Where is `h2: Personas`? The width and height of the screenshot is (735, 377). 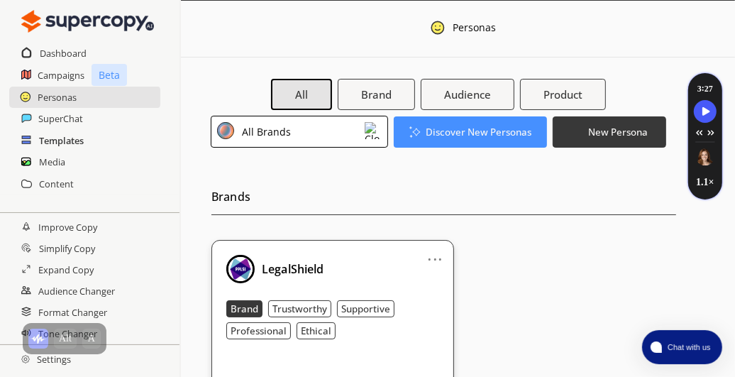
h2: Personas is located at coordinates (57, 97).